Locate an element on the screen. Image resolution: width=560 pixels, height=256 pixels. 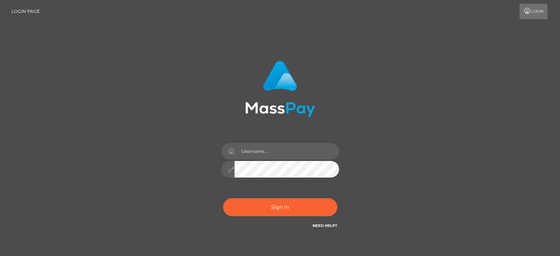
a: Need Help? is located at coordinates (325, 225).